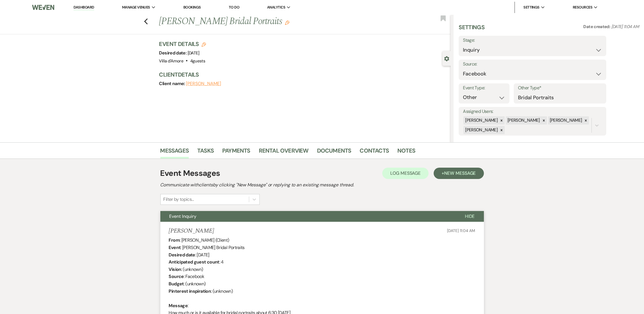 This screenshot has height=314, width=644. What do you see at coordinates (597, 27) in the screenshot?
I see `span: Date created:` at bounding box center [597, 27].